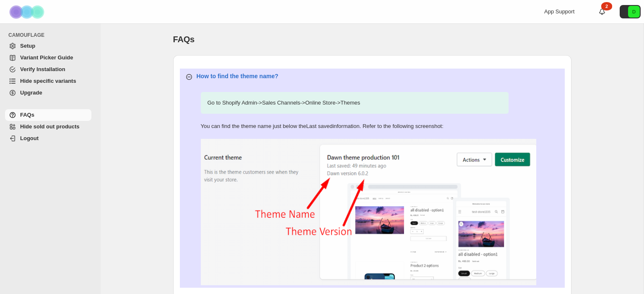 This screenshot has width=644, height=294. I want to click on button: Avatar with initials D, so click(630, 12).